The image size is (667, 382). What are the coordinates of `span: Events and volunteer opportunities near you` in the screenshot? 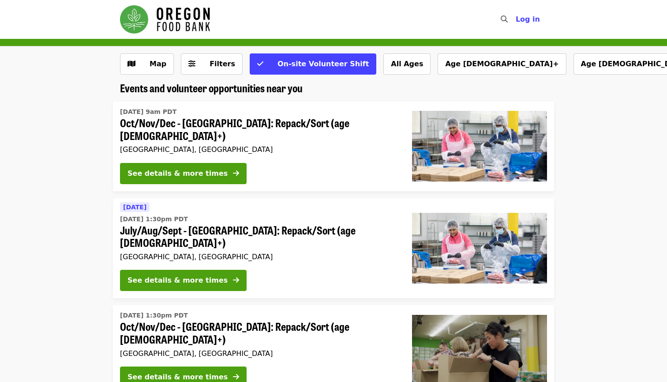 It's located at (211, 87).